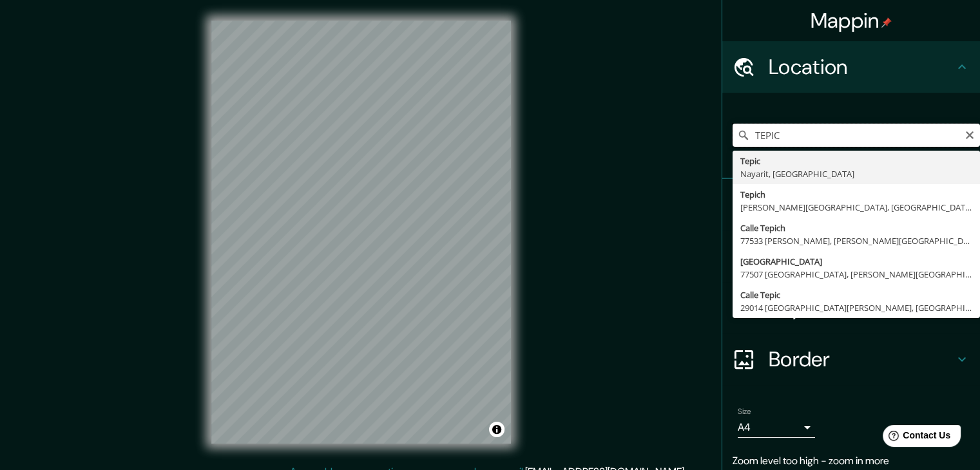 The image size is (980, 470). I want to click on button: Toggle attribution, so click(497, 429).